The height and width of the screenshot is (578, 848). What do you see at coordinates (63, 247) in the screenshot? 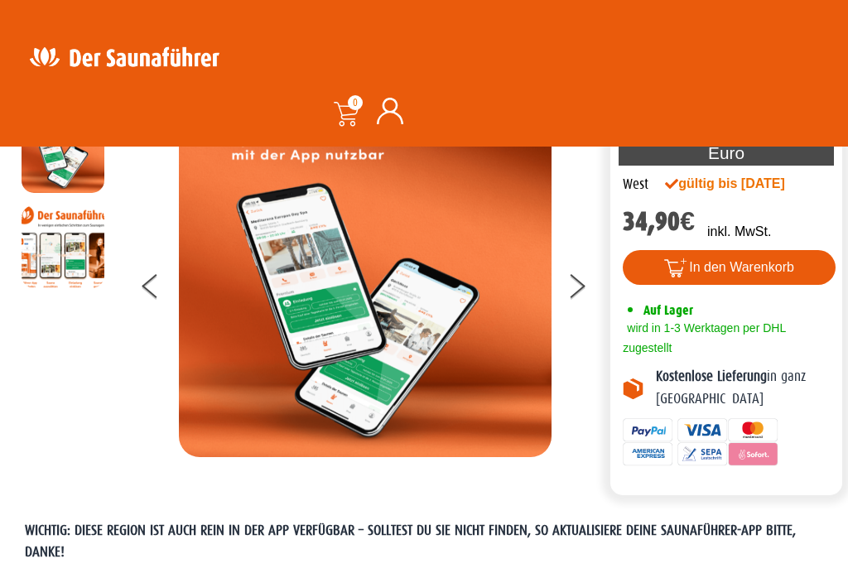
I see `img: Anleitung7tn` at bounding box center [63, 247].